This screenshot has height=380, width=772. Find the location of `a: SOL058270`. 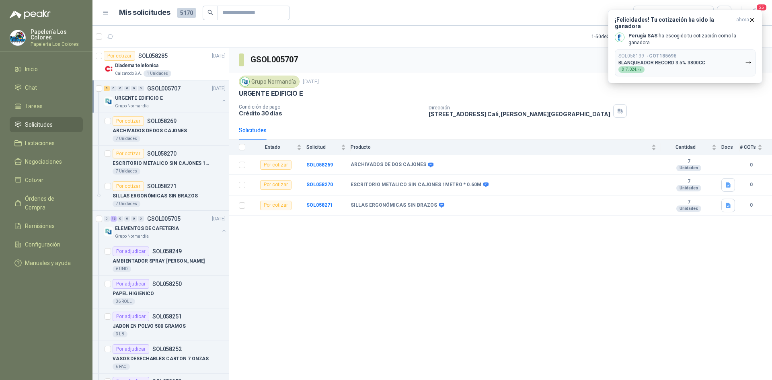

a: SOL058270 is located at coordinates (320, 185).